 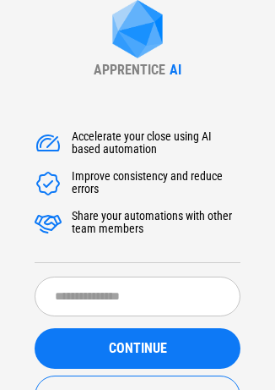 I want to click on div: Accelerate your close using AI based automation, so click(x=156, y=144).